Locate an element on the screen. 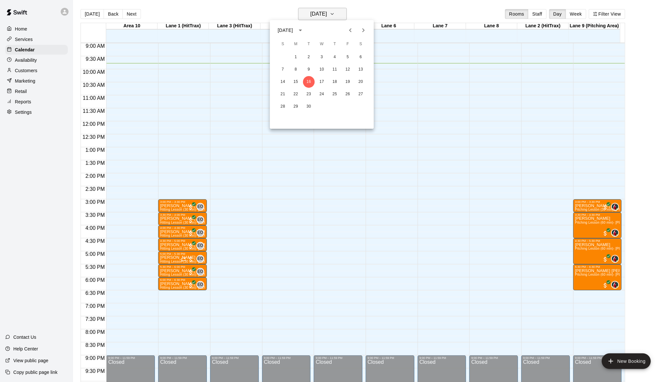 Image resolution: width=668 pixels, height=382 pixels. button: 16 is located at coordinates (309, 82).